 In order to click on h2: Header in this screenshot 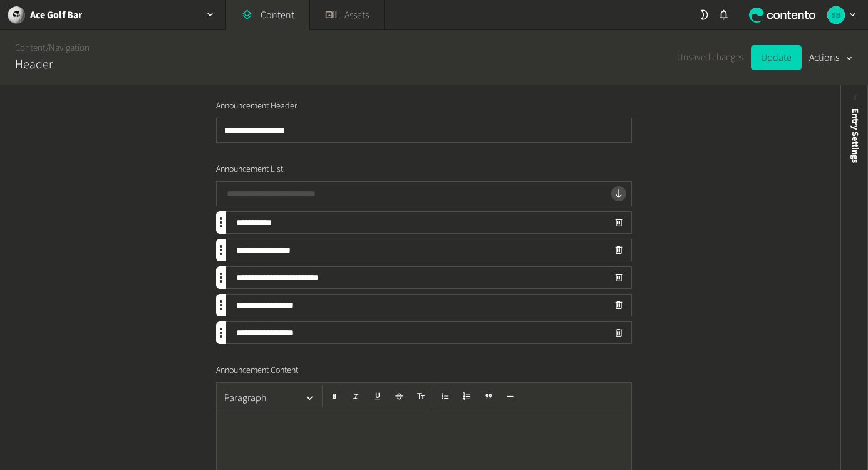, I will do `click(33, 65)`.